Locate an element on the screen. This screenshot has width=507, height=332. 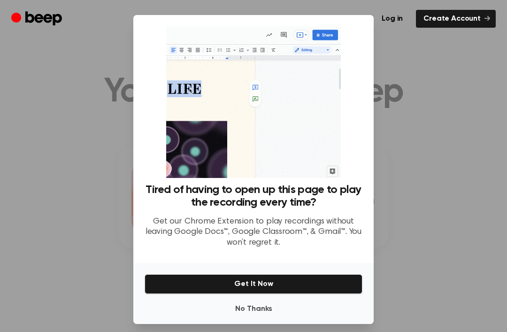
button: Get It Now is located at coordinates (253, 284).